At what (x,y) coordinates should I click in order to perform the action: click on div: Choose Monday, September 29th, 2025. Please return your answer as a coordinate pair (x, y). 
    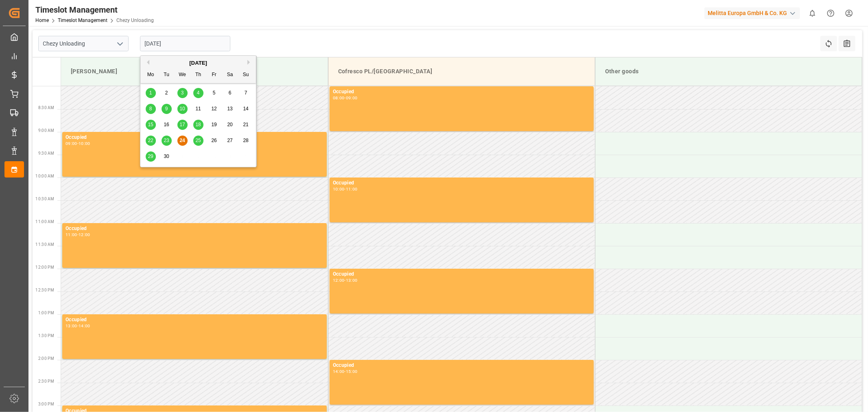
    Looking at the image, I should click on (150, 156).